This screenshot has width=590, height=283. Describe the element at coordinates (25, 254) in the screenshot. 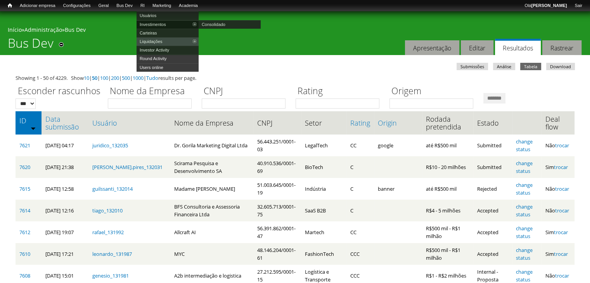

I see `a: 7610` at that location.